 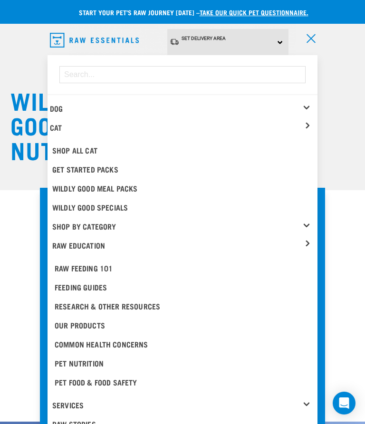 I want to click on a: menu, so click(x=309, y=37).